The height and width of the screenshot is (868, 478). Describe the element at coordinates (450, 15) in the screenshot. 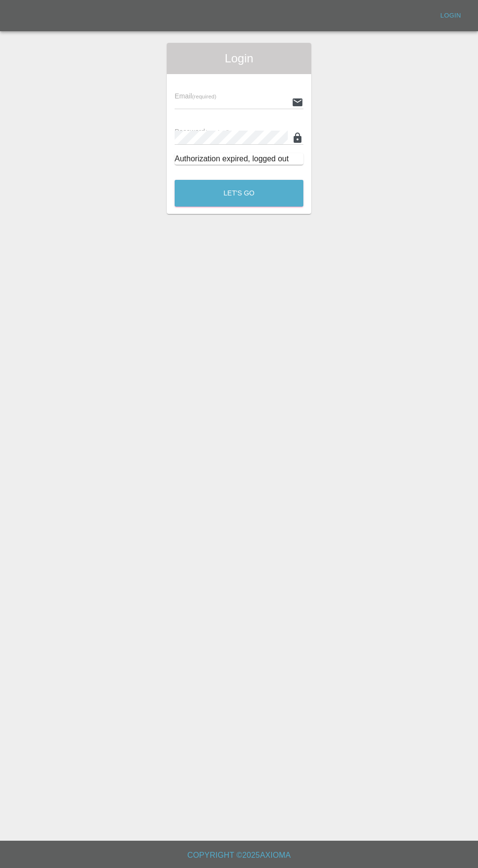

I see `a: Login` at that location.